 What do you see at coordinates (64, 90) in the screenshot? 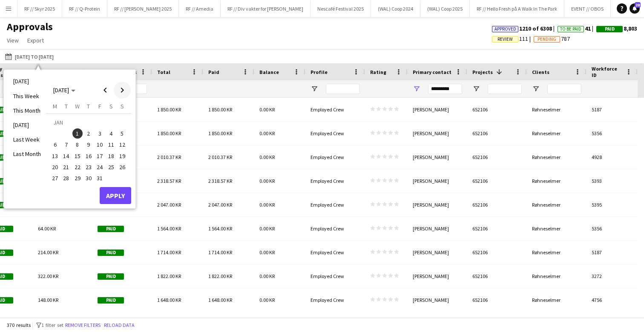
I see `button: Choose month and year` at bounding box center [64, 90].